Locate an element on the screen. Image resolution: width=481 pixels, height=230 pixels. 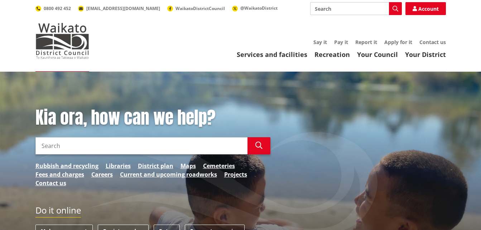
a: Careers is located at coordinates (102, 175).